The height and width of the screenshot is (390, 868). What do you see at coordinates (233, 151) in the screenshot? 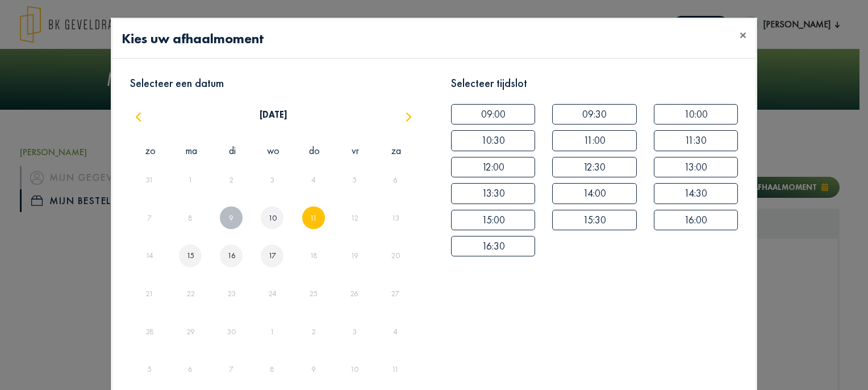
I see `a: dinsdag` at bounding box center [233, 151].